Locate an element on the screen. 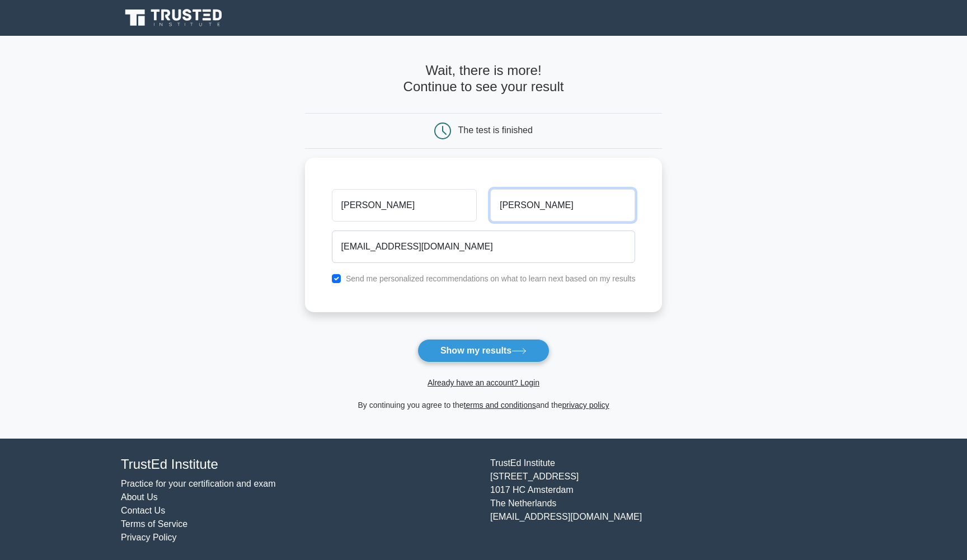 The width and height of the screenshot is (967, 560). a: terms and conditions is located at coordinates (500, 405).